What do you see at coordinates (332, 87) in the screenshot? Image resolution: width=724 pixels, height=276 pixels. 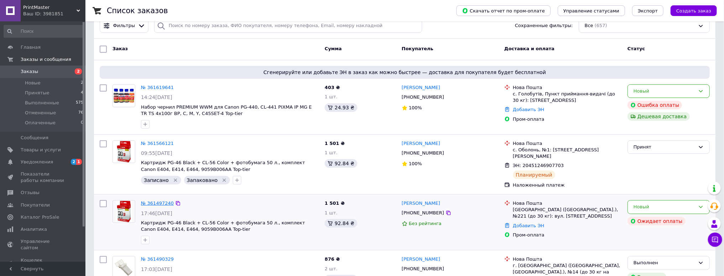 I see `span: 403 ₴` at bounding box center [332, 87].